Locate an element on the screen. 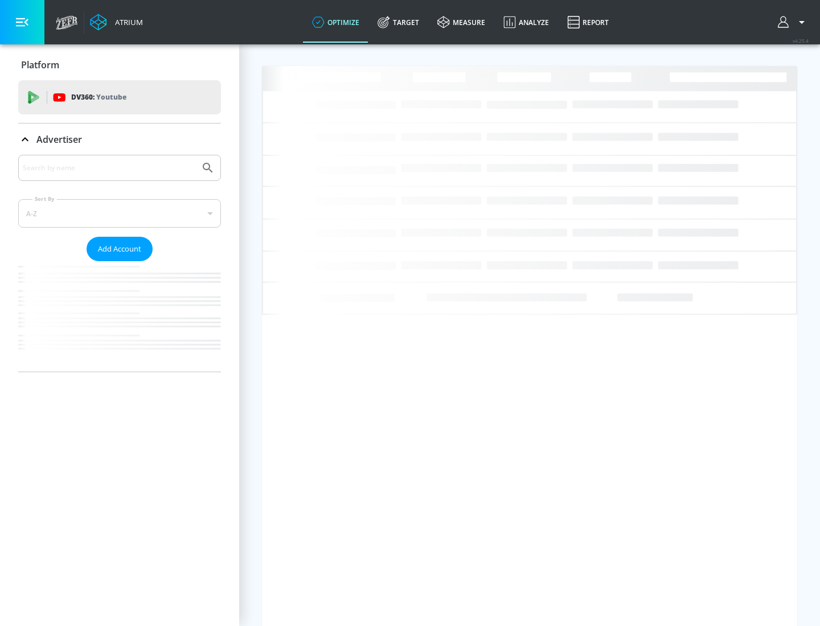  p: Platform is located at coordinates (40, 65).